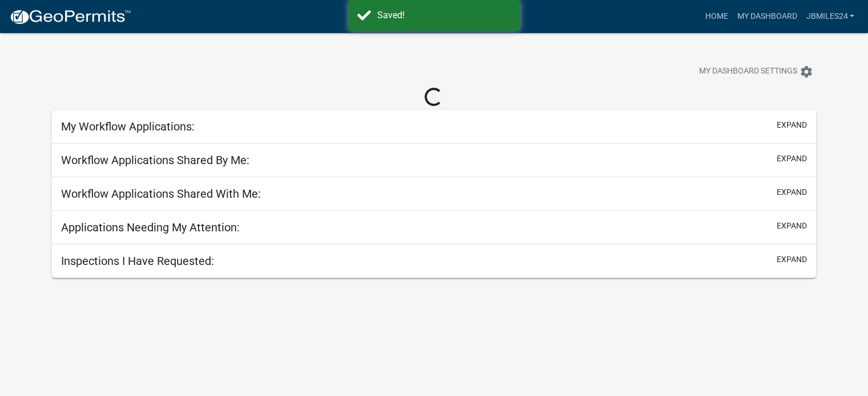 The height and width of the screenshot is (396, 868). I want to click on a: Home, so click(716, 16).